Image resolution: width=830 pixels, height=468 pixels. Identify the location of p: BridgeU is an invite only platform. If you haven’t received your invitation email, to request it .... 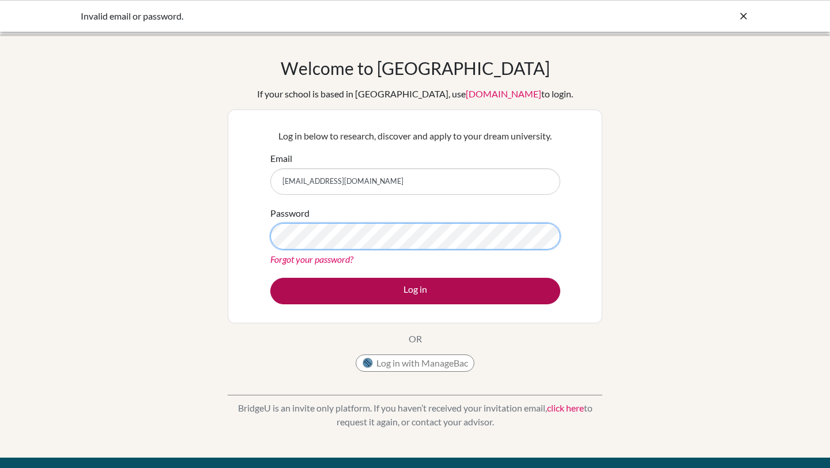
(415, 415).